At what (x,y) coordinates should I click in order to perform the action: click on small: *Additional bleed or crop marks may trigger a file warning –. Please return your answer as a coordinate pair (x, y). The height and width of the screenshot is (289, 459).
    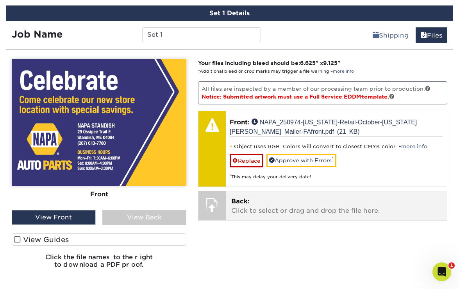
    Looking at the image, I should click on (276, 71).